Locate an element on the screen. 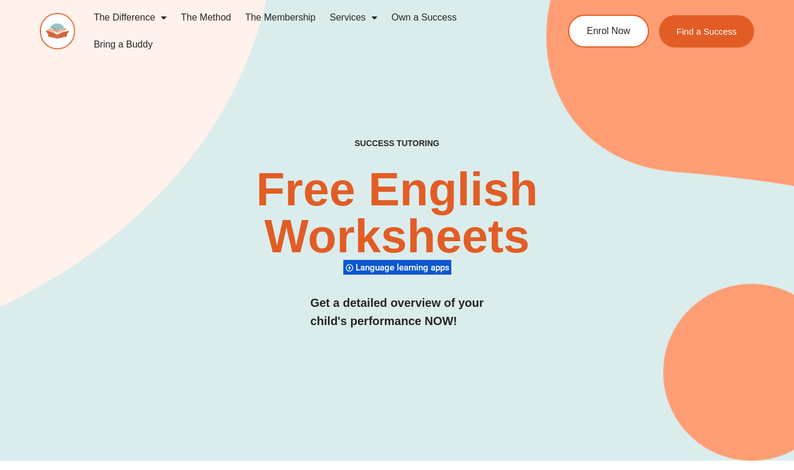  a: Enrol Now is located at coordinates (608, 31).